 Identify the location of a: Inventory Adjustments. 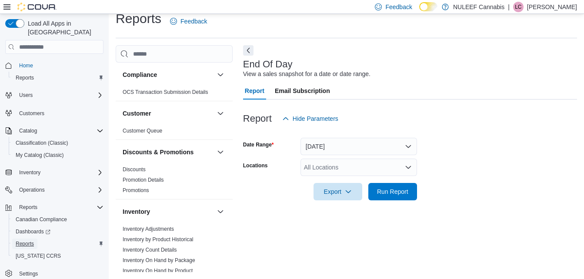
(148, 229).